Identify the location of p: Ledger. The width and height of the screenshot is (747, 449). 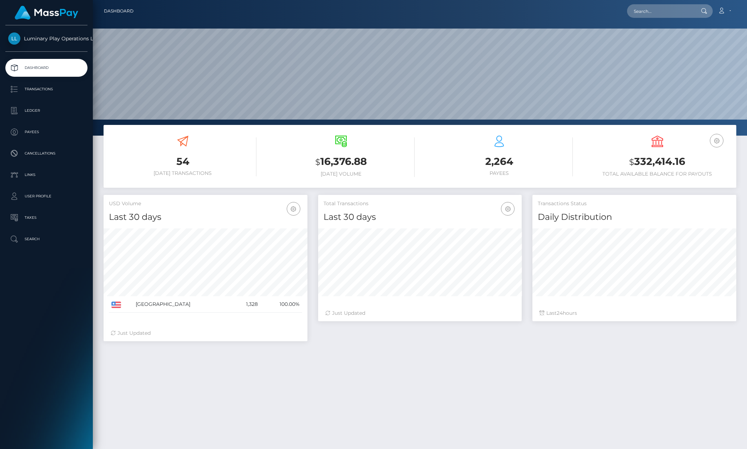
(46, 111).